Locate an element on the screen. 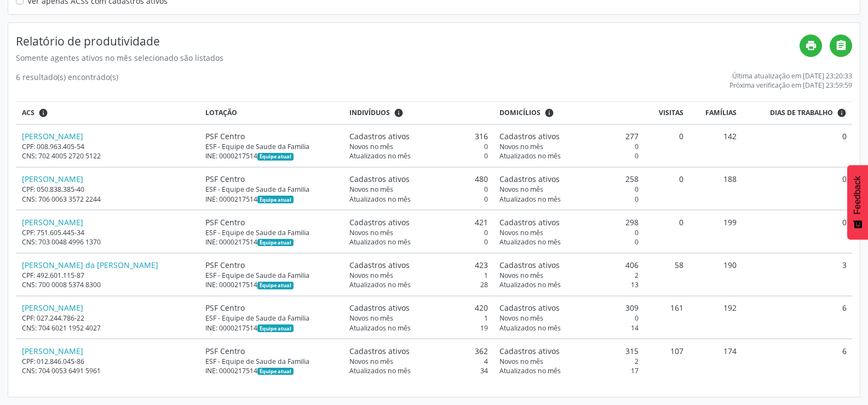  i: print is located at coordinates (811, 45).